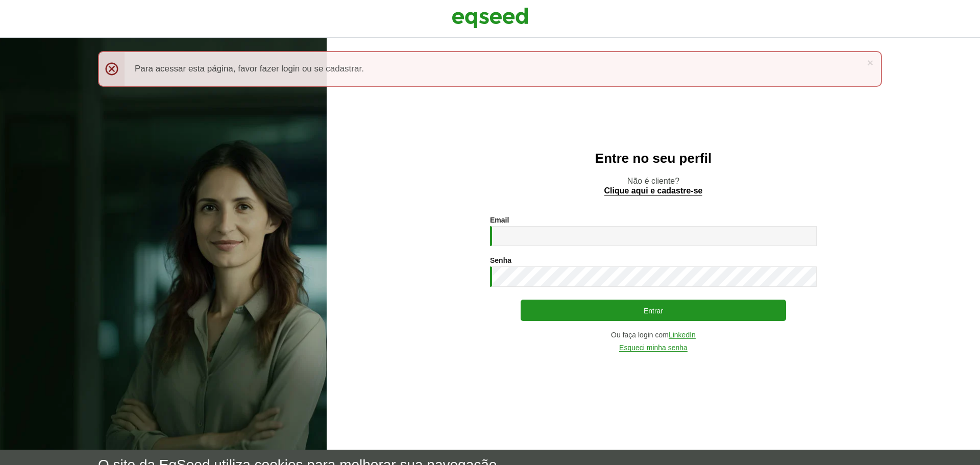  I want to click on p: Não é cliente?, so click(653, 186).